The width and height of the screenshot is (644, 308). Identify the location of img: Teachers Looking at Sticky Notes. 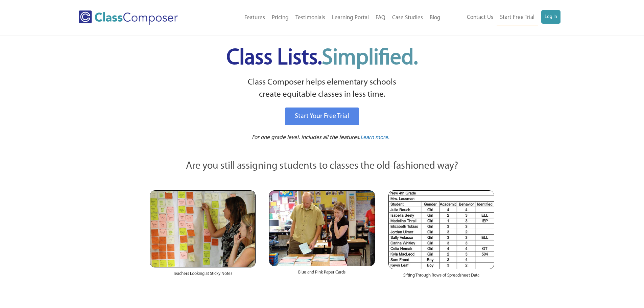
(202, 229).